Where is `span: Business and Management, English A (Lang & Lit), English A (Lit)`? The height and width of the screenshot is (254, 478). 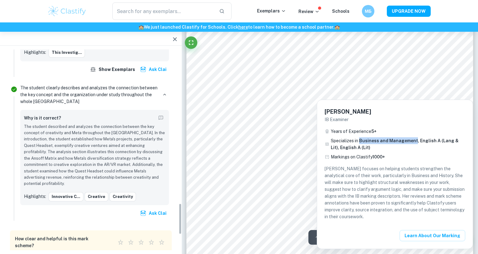
span: Business and Management, English A (Lang & Lit), English A (Lit) is located at coordinates (395, 144).